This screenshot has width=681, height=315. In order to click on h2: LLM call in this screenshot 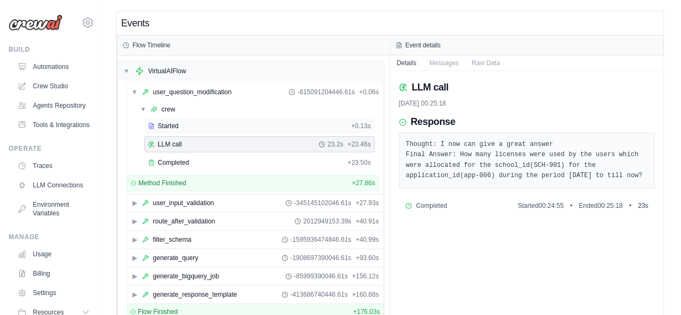, I will do `click(430, 87)`.